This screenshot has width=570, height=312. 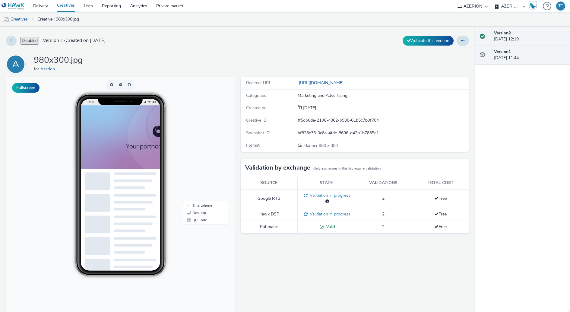 I want to click on span: Desktop, so click(x=193, y=136).